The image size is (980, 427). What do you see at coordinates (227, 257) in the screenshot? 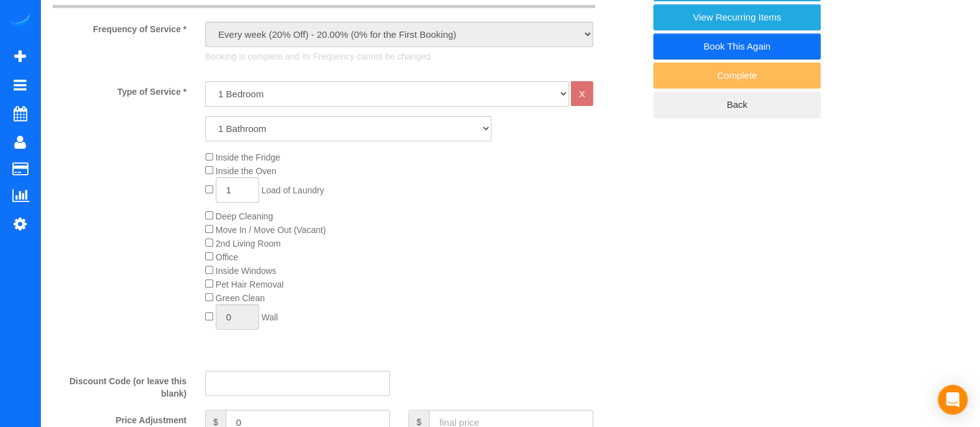
I see `span: Office` at bounding box center [227, 257].